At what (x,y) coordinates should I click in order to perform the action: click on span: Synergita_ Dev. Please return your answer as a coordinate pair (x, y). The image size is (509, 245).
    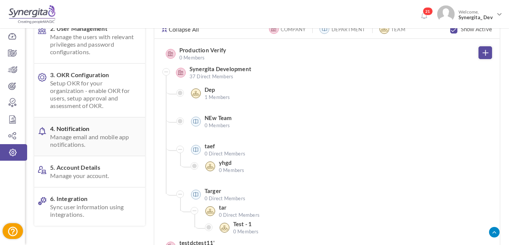
    Looking at the image, I should click on (476, 17).